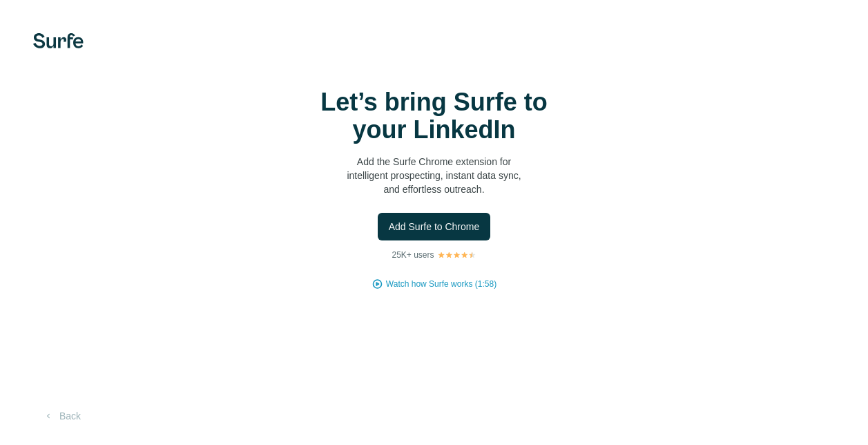  I want to click on span: Watch how Surfe works (1:58), so click(441, 284).